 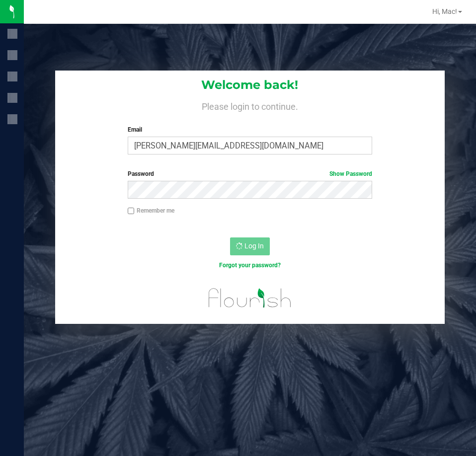 What do you see at coordinates (250, 130) in the screenshot?
I see `label: Email` at bounding box center [250, 130].